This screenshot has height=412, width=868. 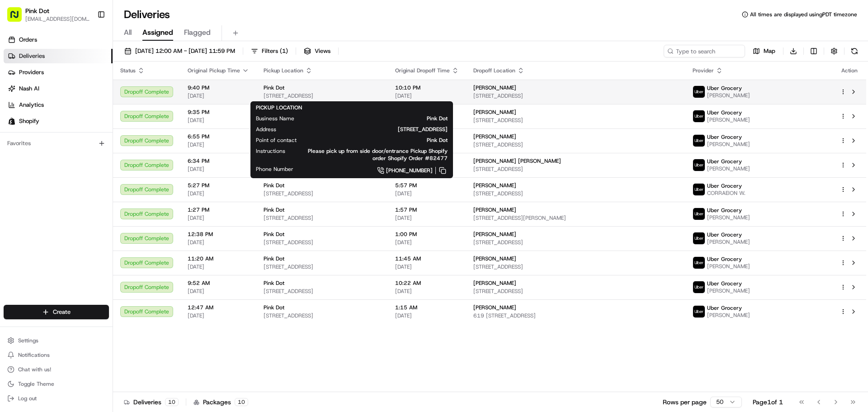 What do you see at coordinates (29, 88) in the screenshot?
I see `span: Nash AI` at bounding box center [29, 88].